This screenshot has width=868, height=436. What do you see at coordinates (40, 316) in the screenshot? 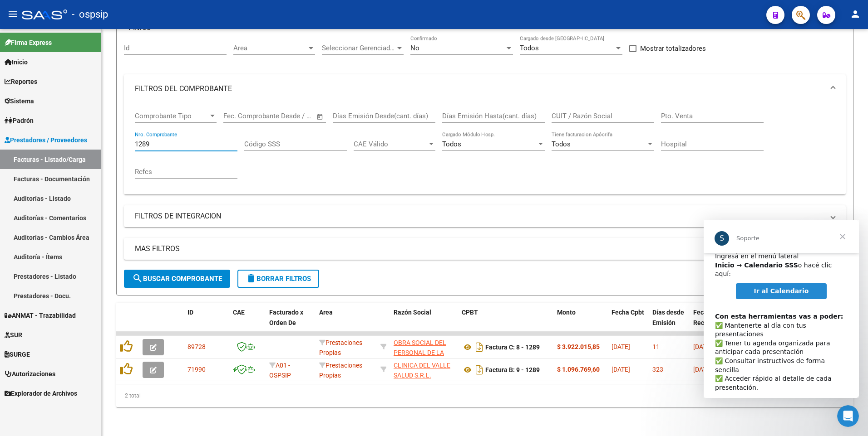
I see `span: ANMAT - Trazabilidad` at bounding box center [40, 316].